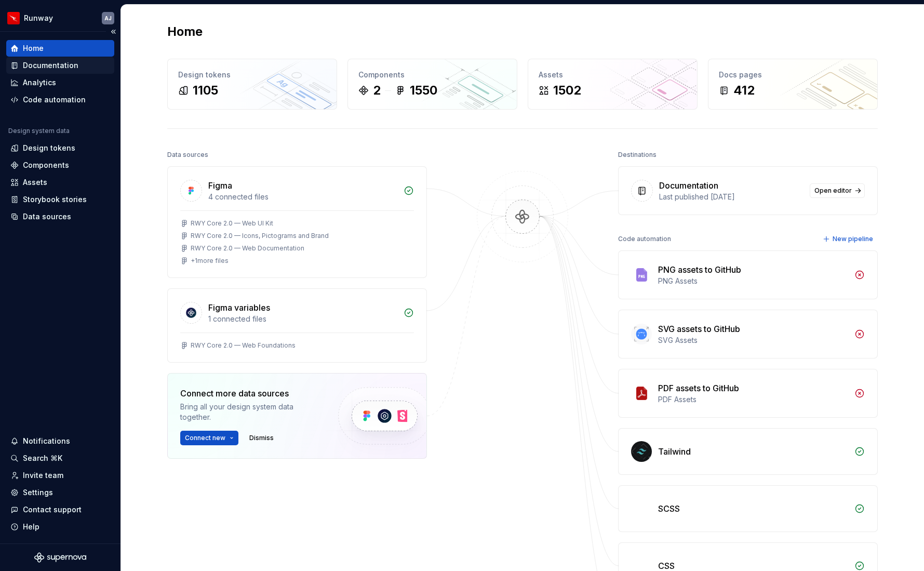  What do you see at coordinates (853, 239) in the screenshot?
I see `span: New pipeline` at bounding box center [853, 239].